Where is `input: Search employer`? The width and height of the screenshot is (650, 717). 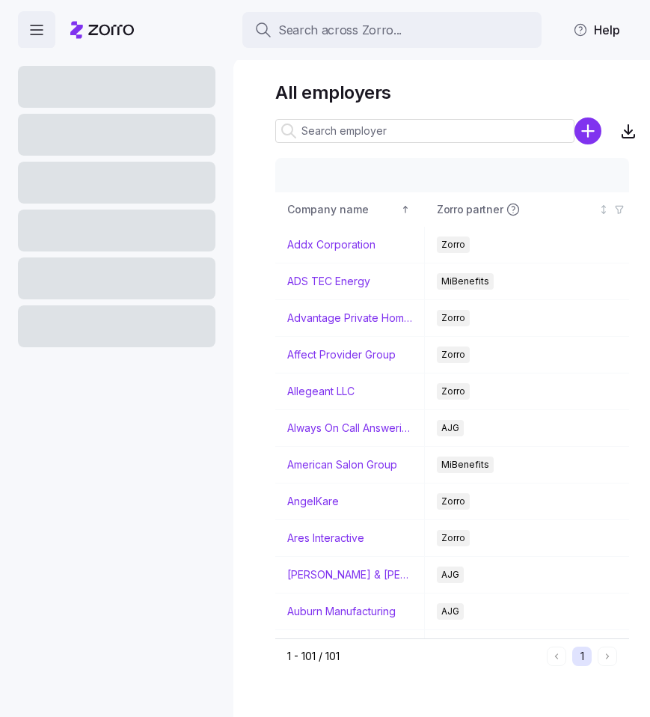
input: Search employer is located at coordinates (425, 131).